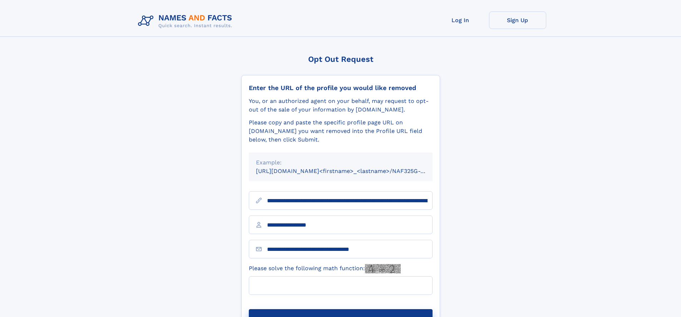  I want to click on div: You, or an authorized agent on your behalf, may request to opt-out of the sale of your informatio..., so click(341, 105).